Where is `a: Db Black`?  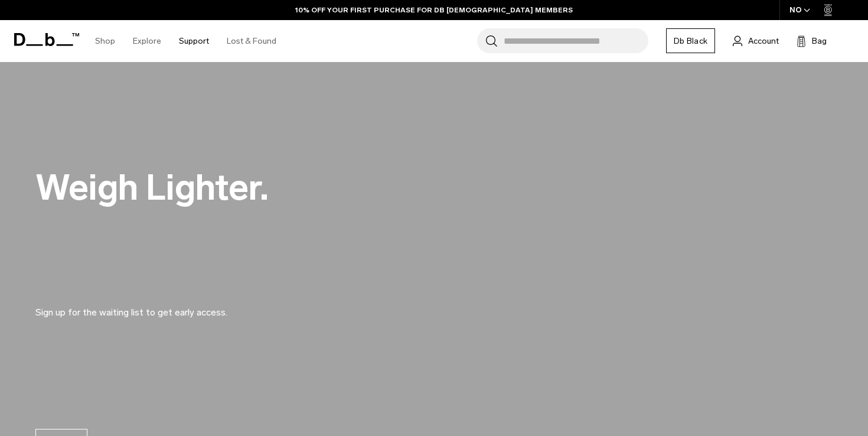 a: Db Black is located at coordinates (690, 41).